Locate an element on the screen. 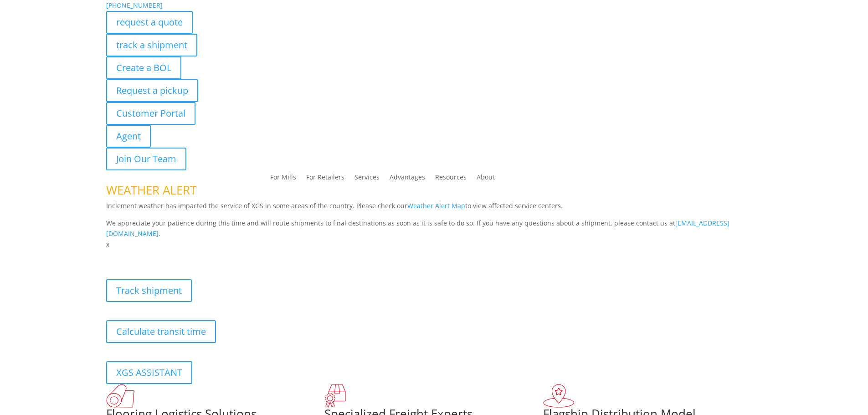 This screenshot has width=868, height=415. img: xgs-icon-focused-on-flooring-red is located at coordinates (335, 396).